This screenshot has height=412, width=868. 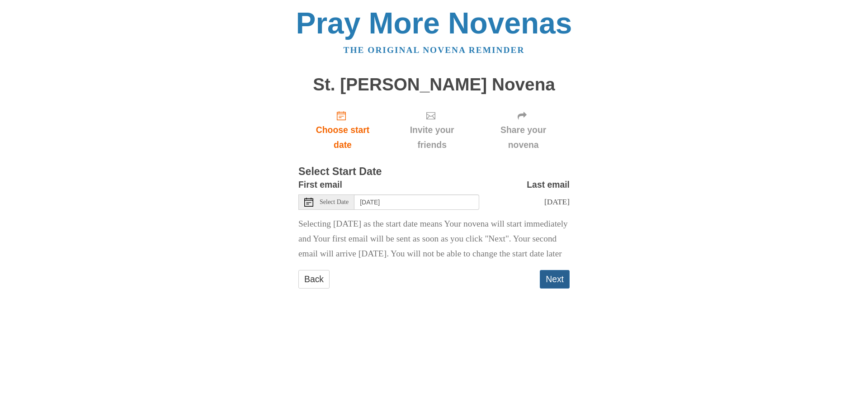 I want to click on button: Next, so click(x=554, y=279).